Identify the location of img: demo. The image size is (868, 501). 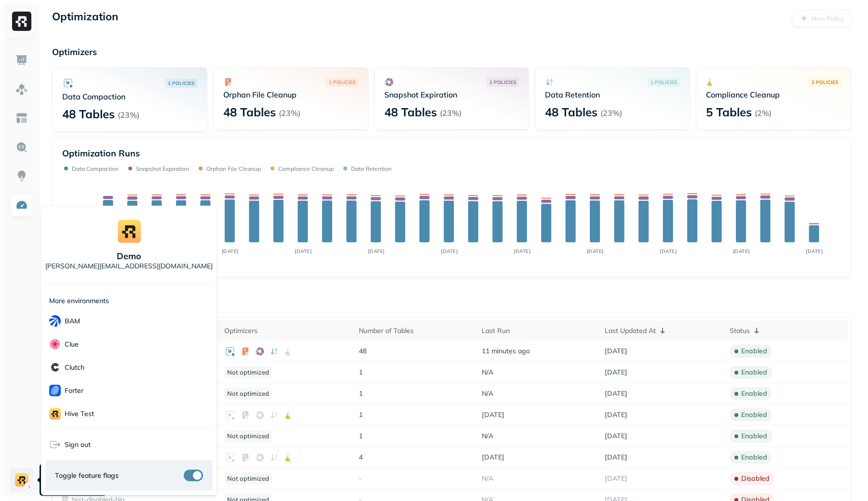
(129, 231).